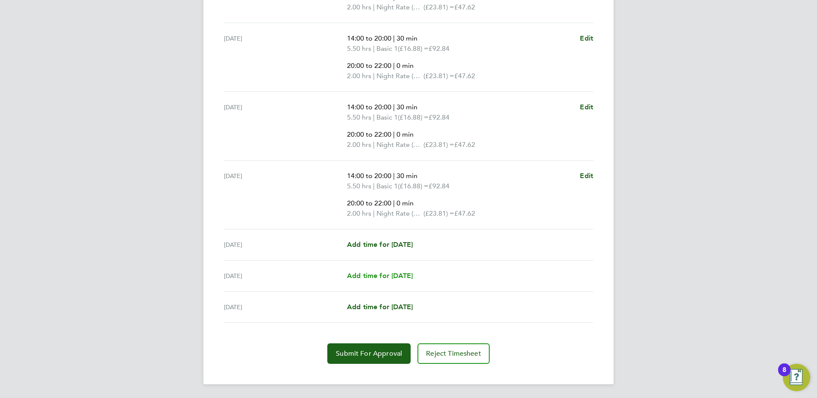 This screenshot has height=398, width=817. I want to click on span: Submit For Approval, so click(369, 354).